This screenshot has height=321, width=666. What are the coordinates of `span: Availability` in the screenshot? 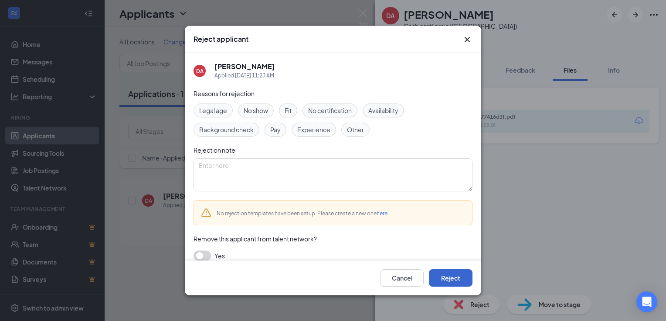 It's located at (383, 111).